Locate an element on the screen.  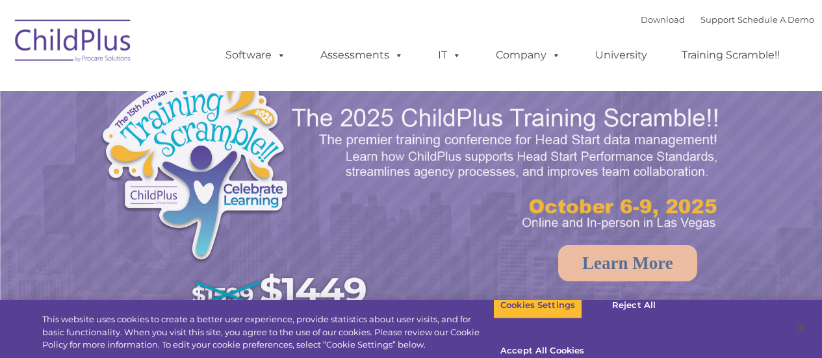
img: ChildPlus by Procare Solutions is located at coordinates (73, 43).